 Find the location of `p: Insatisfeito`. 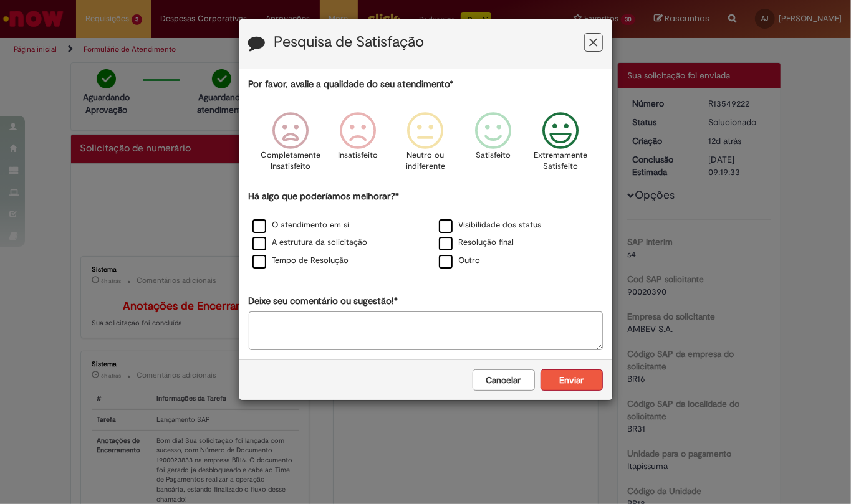

p: Insatisfeito is located at coordinates (357, 155).